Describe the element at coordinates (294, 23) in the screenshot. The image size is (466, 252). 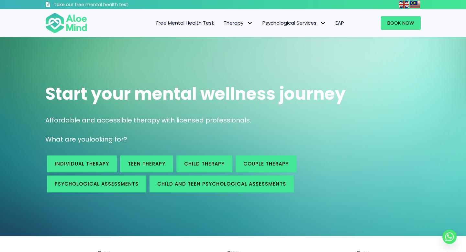
I see `span: Psychological Services` at that location.